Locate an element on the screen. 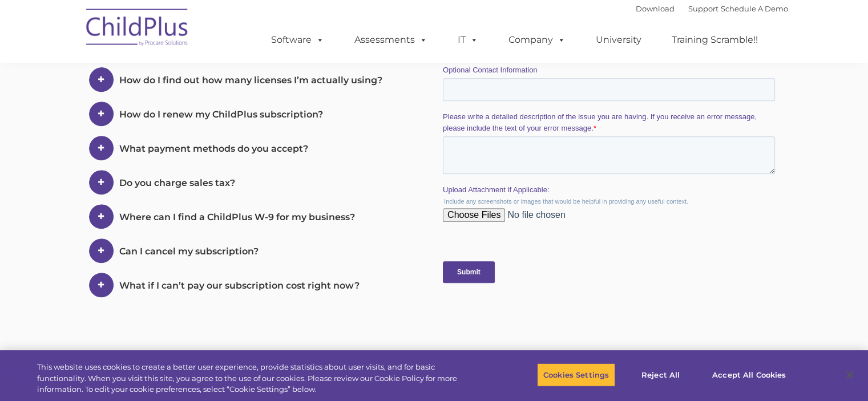  a: Training Scramble!! is located at coordinates (715, 40).